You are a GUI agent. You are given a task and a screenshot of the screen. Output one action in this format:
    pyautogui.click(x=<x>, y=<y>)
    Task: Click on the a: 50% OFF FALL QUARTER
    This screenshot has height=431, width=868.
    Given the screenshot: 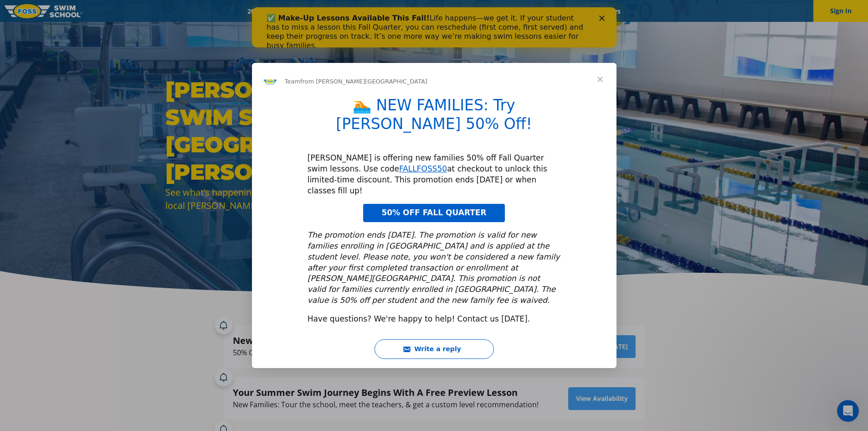 What is the action you would take?
    pyautogui.click(x=434, y=213)
    